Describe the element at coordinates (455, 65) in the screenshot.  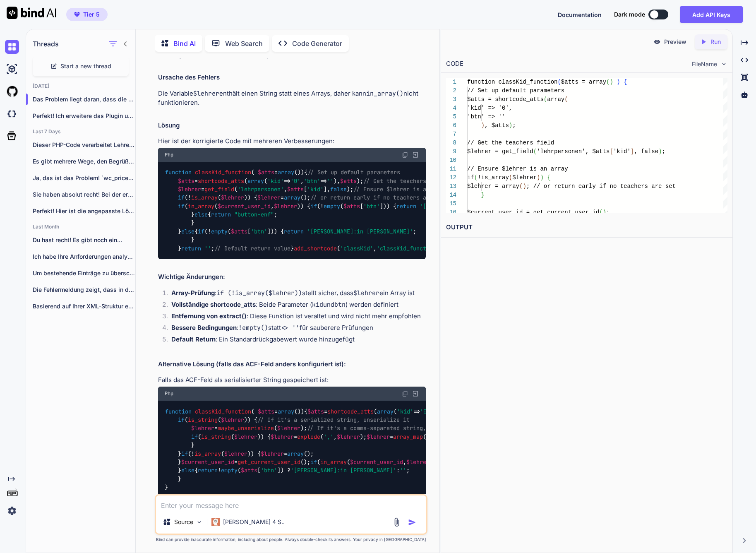
I see `div: CODE` at that location.